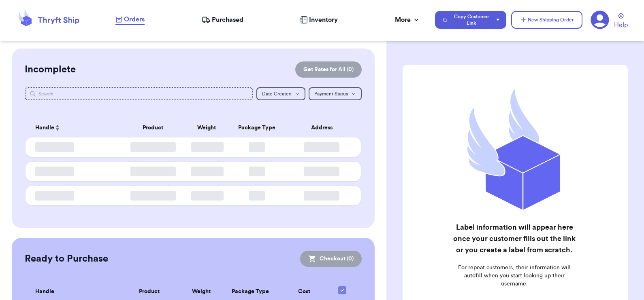 This screenshot has width=644, height=300. What do you see at coordinates (66, 259) in the screenshot?
I see `h2: Ready to Purchase` at bounding box center [66, 259].